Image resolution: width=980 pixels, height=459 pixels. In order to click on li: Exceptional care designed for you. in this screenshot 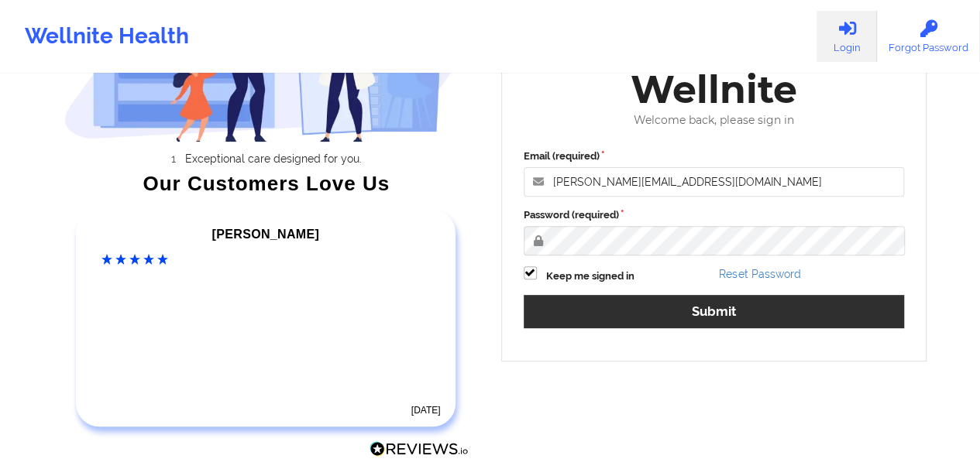, I will do `click(274, 159)`.